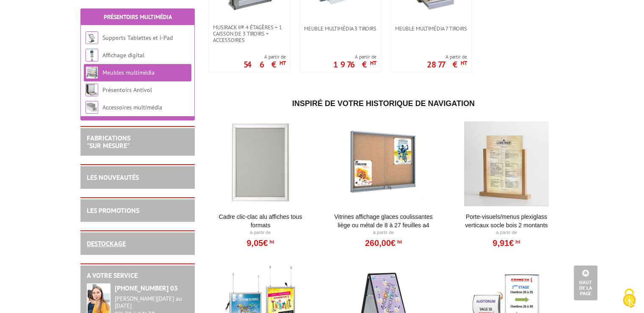 This screenshot has width=644, height=313. I want to click on p: 1976 €, so click(355, 64).